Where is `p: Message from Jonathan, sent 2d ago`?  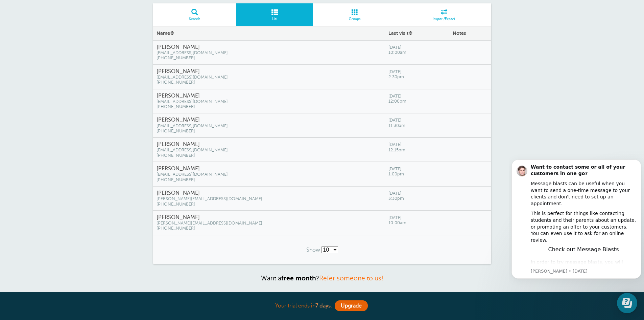
p: Message from Jonathan, sent 2d ago is located at coordinates (75, 120).